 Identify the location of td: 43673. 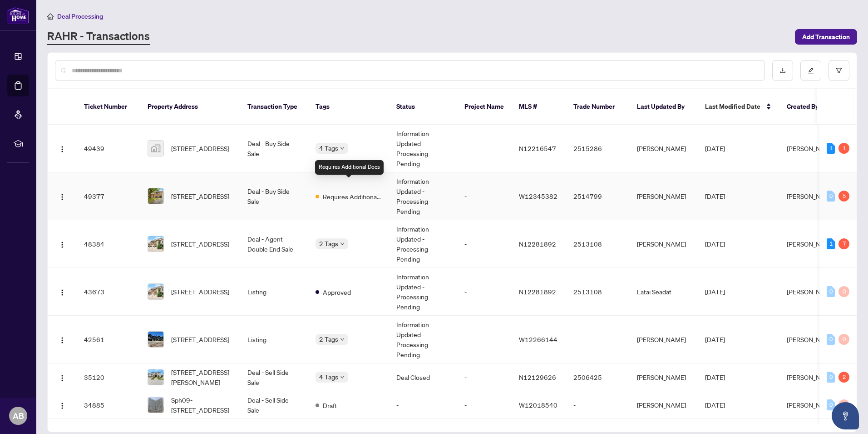
(109, 291).